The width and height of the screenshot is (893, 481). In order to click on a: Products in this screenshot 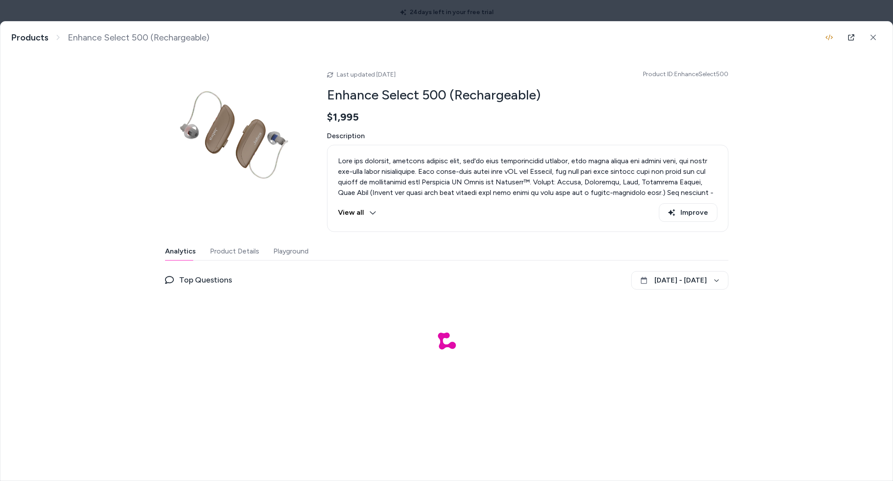, I will do `click(29, 37)`.